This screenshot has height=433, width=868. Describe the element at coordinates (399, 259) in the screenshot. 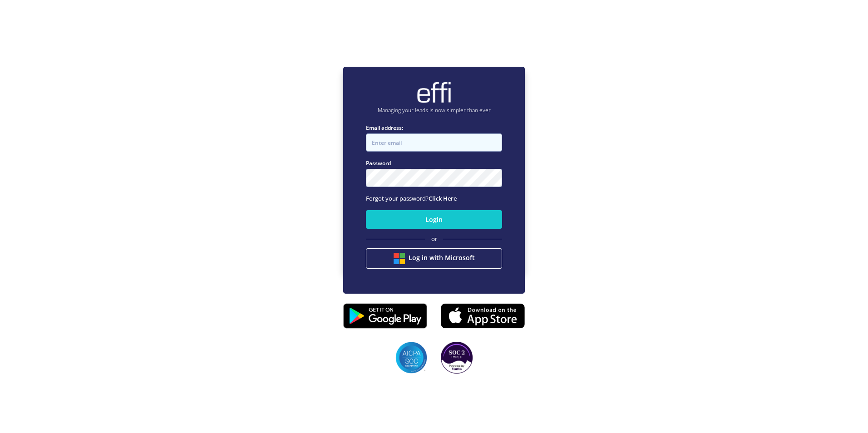

I see `img: btn google` at that location.